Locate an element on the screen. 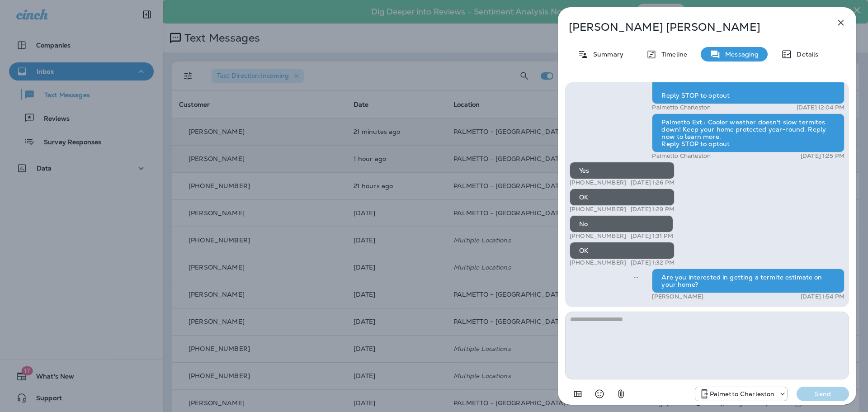  button: Select an emoji is located at coordinates (599, 394).